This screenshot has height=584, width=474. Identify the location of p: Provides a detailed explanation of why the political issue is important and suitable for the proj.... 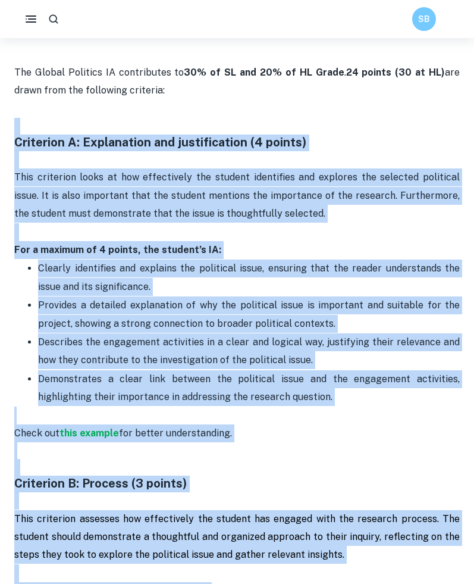
(249, 314).